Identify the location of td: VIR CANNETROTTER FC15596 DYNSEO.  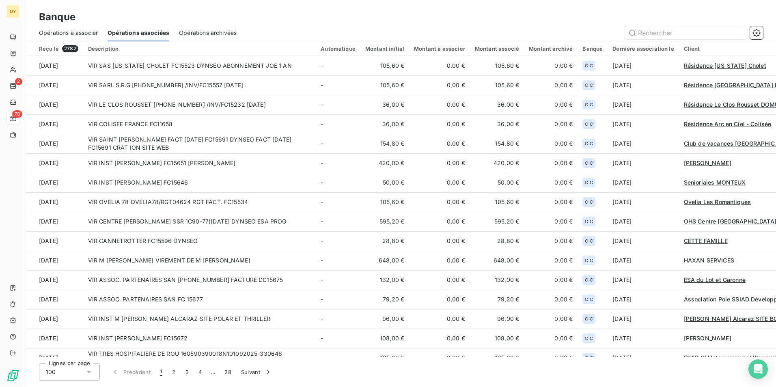
(200, 241).